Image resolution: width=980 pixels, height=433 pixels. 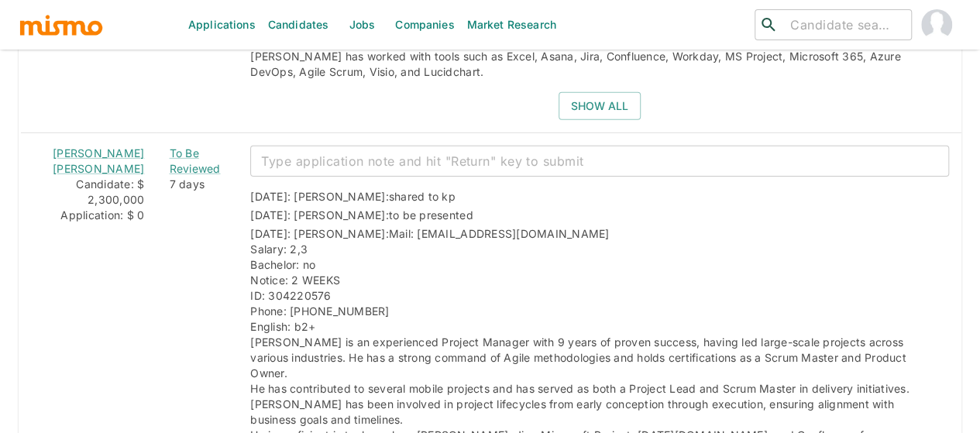 I want to click on div: Candidate: $ 2,300,000, so click(x=88, y=192).